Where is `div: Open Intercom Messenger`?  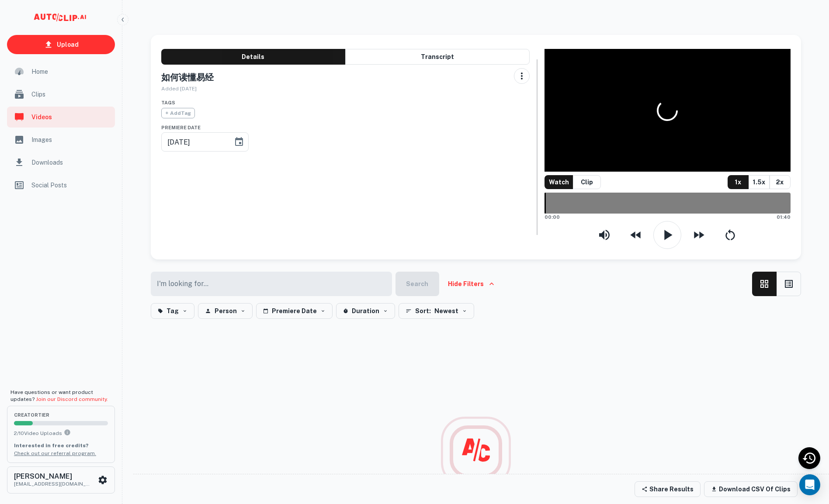 div: Open Intercom Messenger is located at coordinates (810, 485).